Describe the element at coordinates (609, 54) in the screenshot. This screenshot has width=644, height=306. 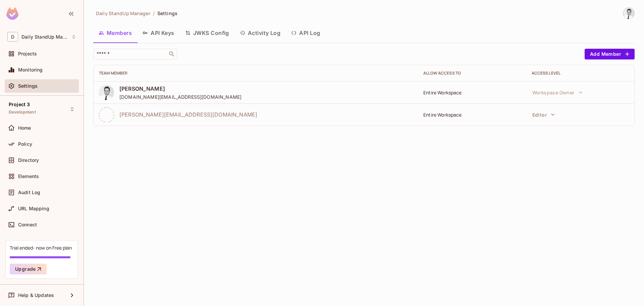
I see `button: Add Member` at that location.